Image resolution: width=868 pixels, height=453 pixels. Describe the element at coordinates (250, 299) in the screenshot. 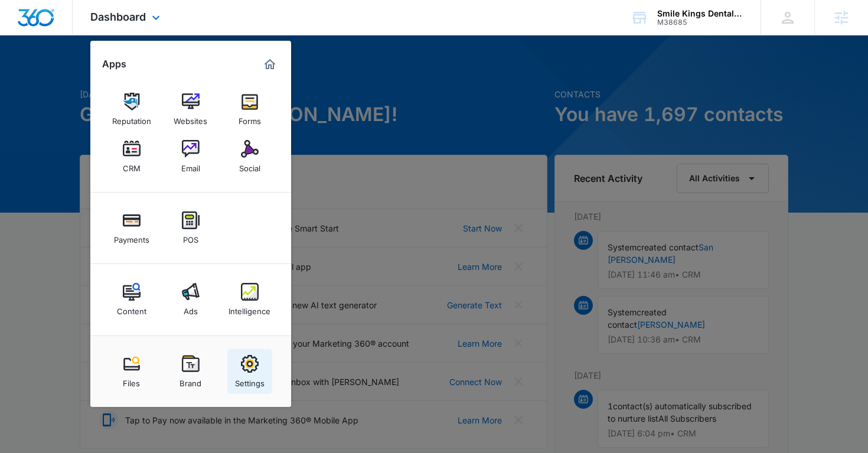

I see `a: Intelligence` at that location.